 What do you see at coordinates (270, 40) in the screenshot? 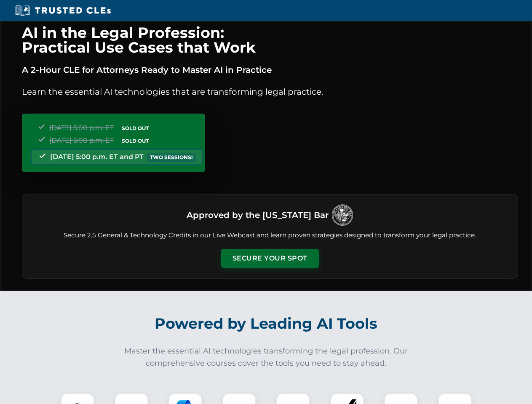
I see `h1: AI in the Legal Profession: Practical Use Cases that Work` at bounding box center [270, 40].